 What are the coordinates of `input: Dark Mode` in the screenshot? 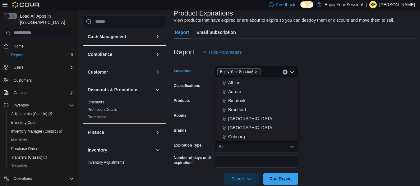 It's located at (307, 4).